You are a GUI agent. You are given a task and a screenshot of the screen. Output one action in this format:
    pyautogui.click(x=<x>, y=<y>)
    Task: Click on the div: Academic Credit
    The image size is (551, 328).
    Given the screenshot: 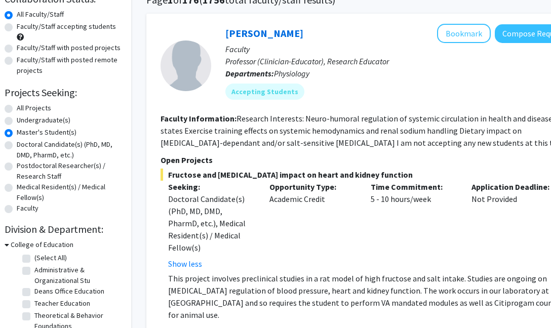 What is the action you would take?
    pyautogui.click(x=312, y=225)
    